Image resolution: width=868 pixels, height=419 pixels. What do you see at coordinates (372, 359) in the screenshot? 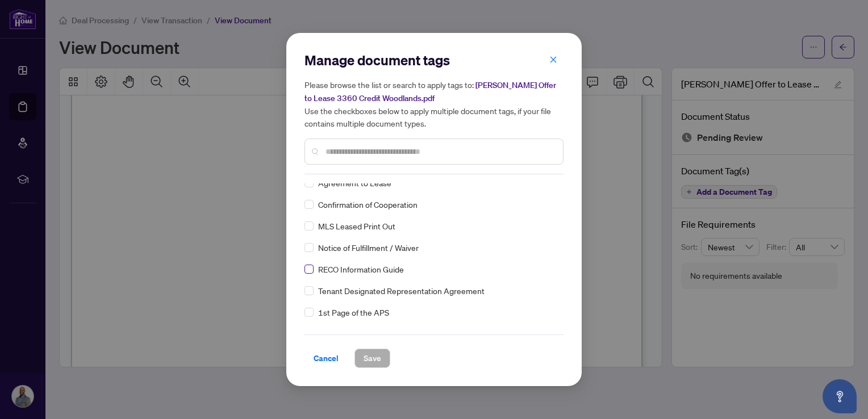
I see `button: Save` at bounding box center [372, 359].